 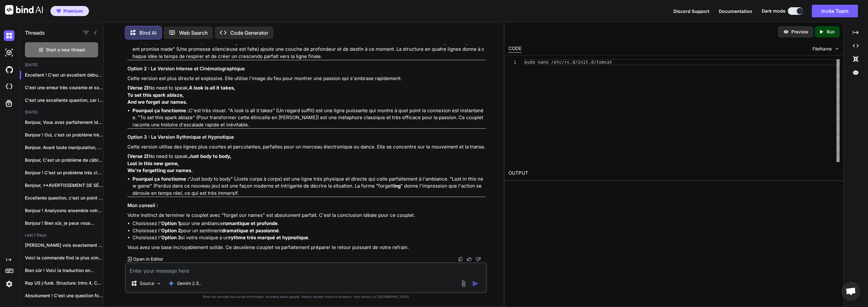 What do you see at coordinates (64, 198) in the screenshot?
I see `p: Excellente question, c'est un point très important...` at bounding box center [64, 198].